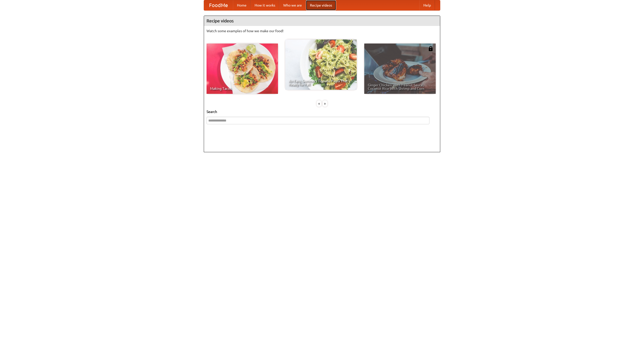 This screenshot has height=356, width=644. Describe the element at coordinates (427, 5) in the screenshot. I see `a: Help` at that location.